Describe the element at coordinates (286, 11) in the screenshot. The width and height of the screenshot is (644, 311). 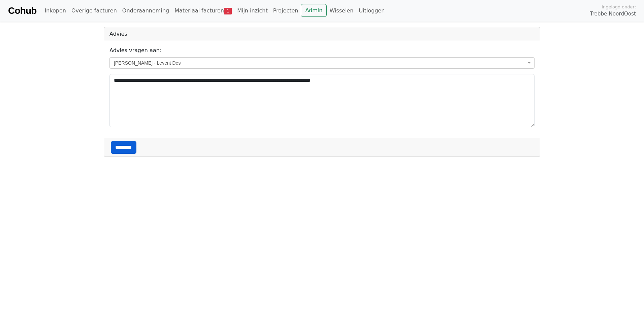
I see `a: Projecten` at that location.